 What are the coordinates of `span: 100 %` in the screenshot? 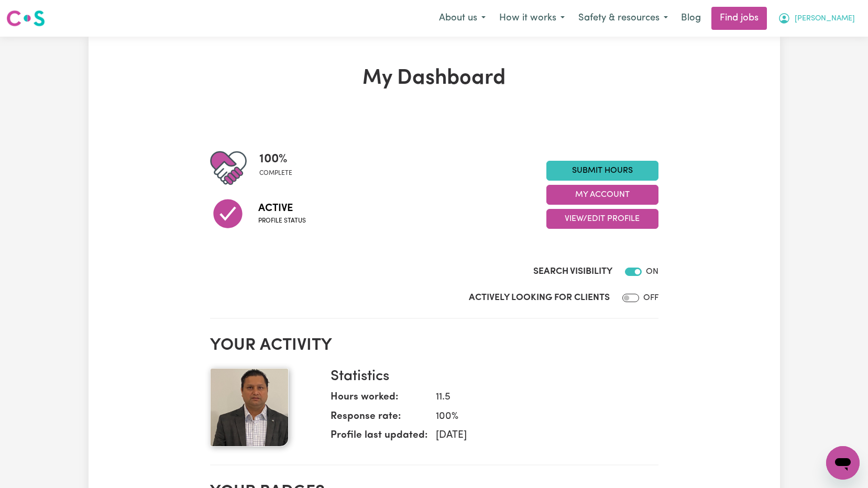 It's located at (275, 159).